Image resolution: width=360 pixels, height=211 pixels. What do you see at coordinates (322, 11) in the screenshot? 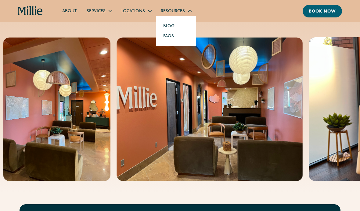
I see `a: Book now` at bounding box center [322, 11].